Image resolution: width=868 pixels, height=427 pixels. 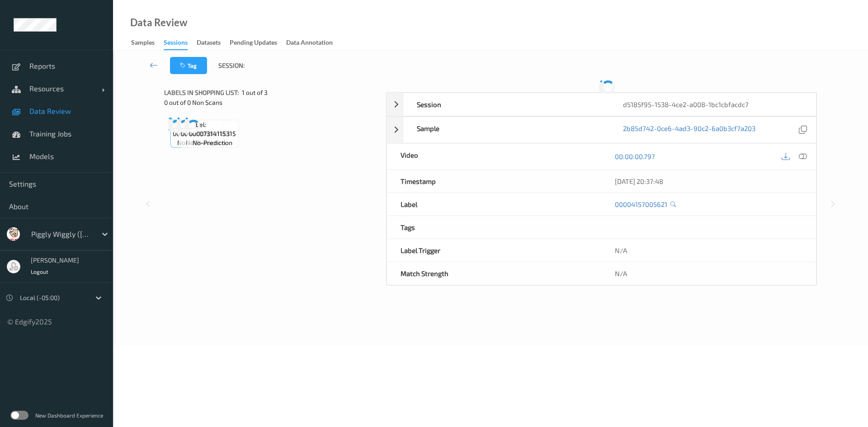 I want to click on a: Datasets, so click(x=213, y=43).